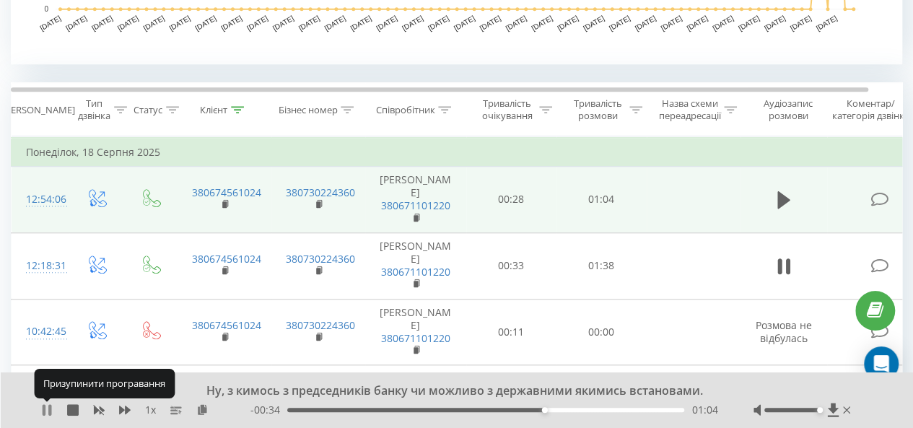 This screenshot has width=913, height=428. Describe the element at coordinates (148, 110) in the screenshot. I see `div: Статус` at that location.